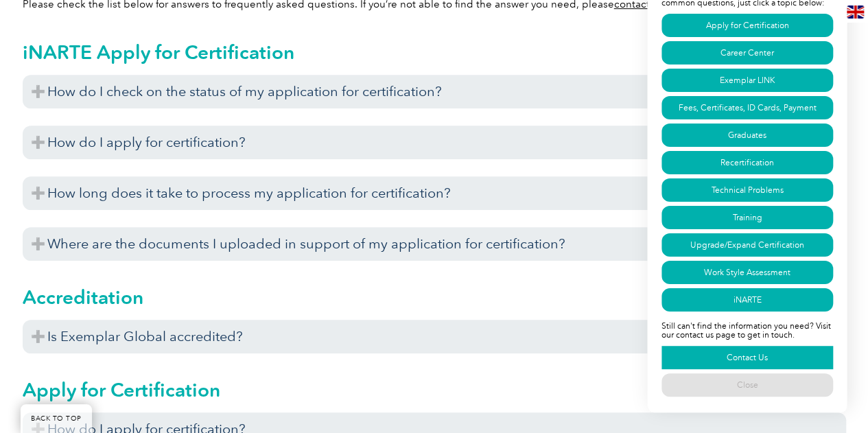  I want to click on a: Contact Us, so click(748, 358).